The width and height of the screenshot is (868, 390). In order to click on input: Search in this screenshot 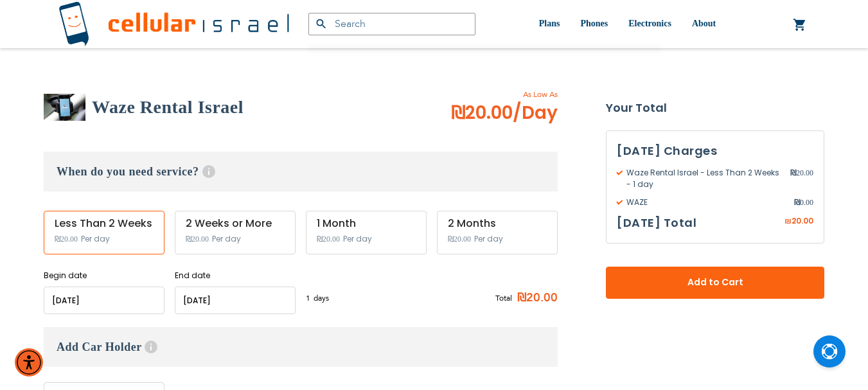, I will do `click(392, 24)`.